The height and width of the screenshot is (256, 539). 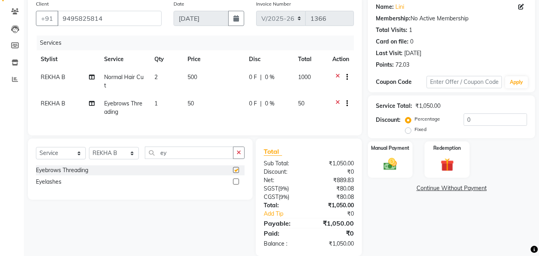 What do you see at coordinates (271, 188) in the screenshot?
I see `span: SGST` at bounding box center [271, 188].